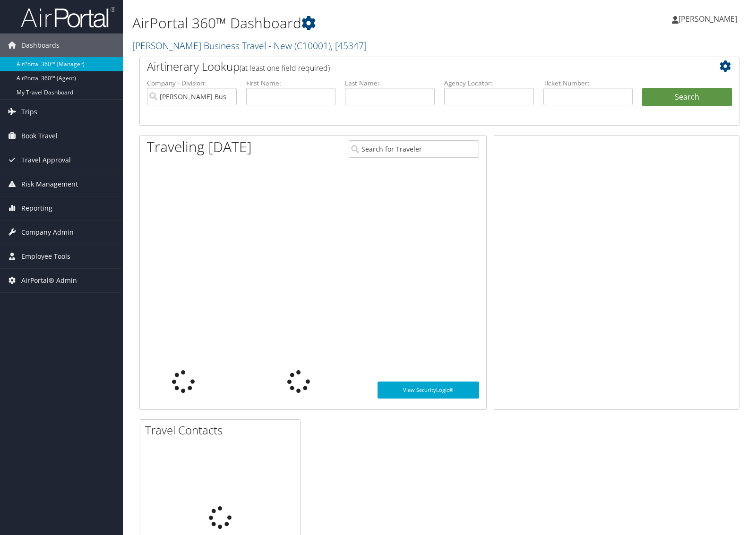 The height and width of the screenshot is (535, 756). Describe the element at coordinates (428, 390) in the screenshot. I see `a: View SecurityLogic®` at that location.